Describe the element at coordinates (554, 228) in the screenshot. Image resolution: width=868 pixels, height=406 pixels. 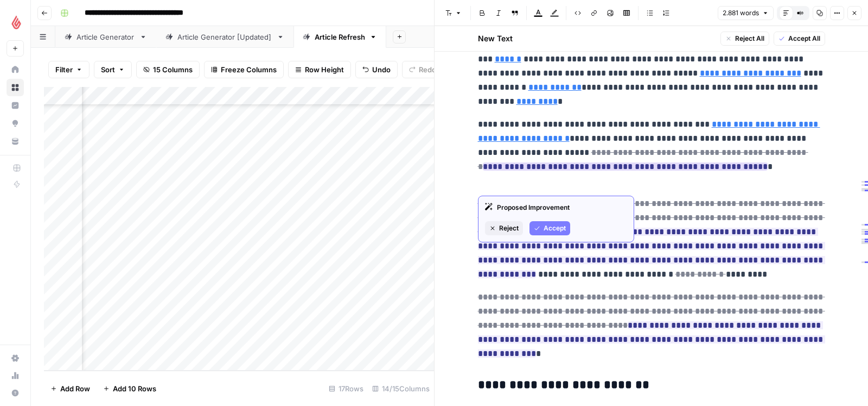
I see `span: Accept` at that location.